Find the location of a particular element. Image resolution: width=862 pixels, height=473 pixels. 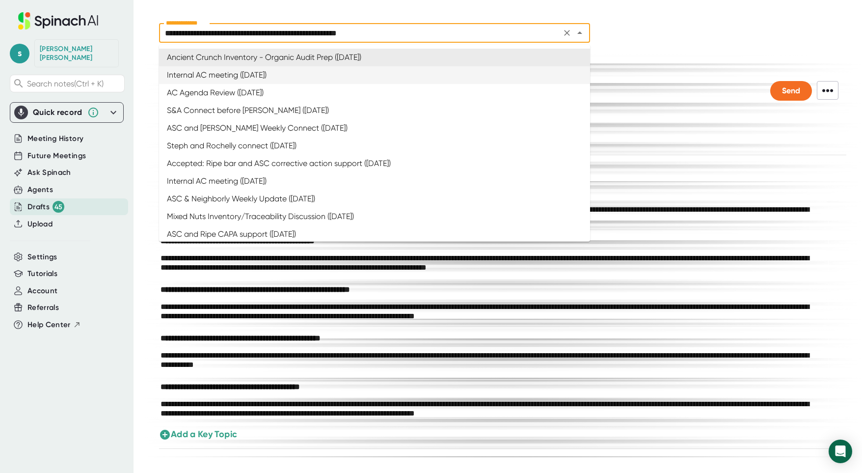

span: Meeting History is located at coordinates (56, 139).